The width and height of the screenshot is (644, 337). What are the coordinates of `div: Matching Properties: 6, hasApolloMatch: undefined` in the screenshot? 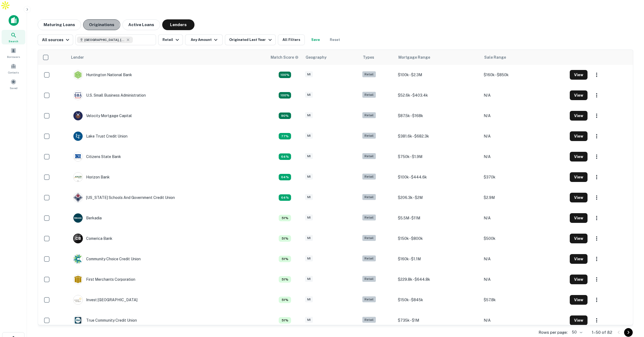 It's located at (285, 136).